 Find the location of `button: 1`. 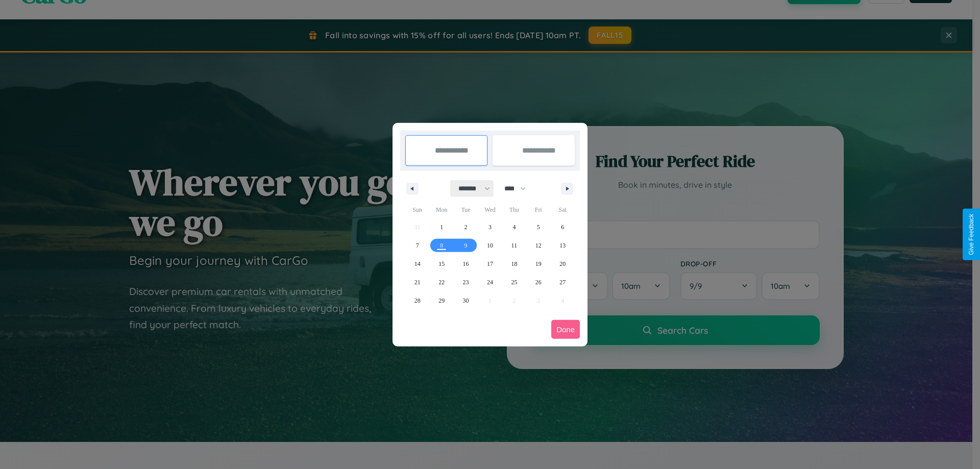

button: 1 is located at coordinates (441, 228).